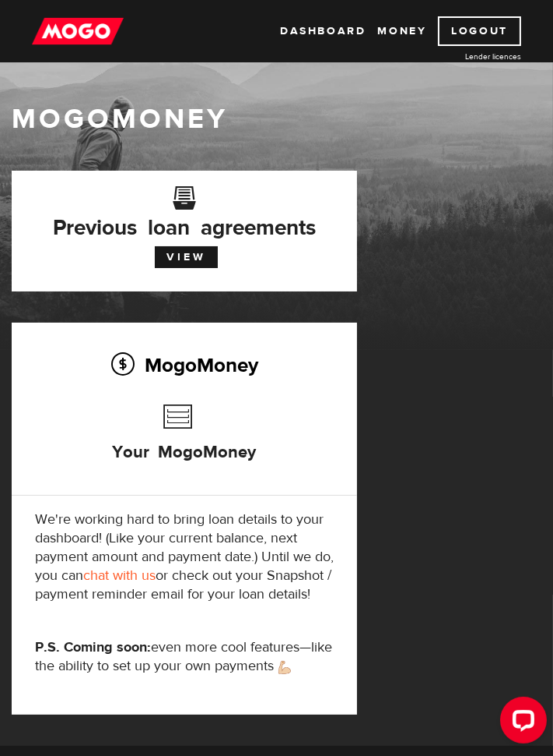  What do you see at coordinates (184, 365) in the screenshot?
I see `h2: MogoMoney` at bounding box center [184, 365].